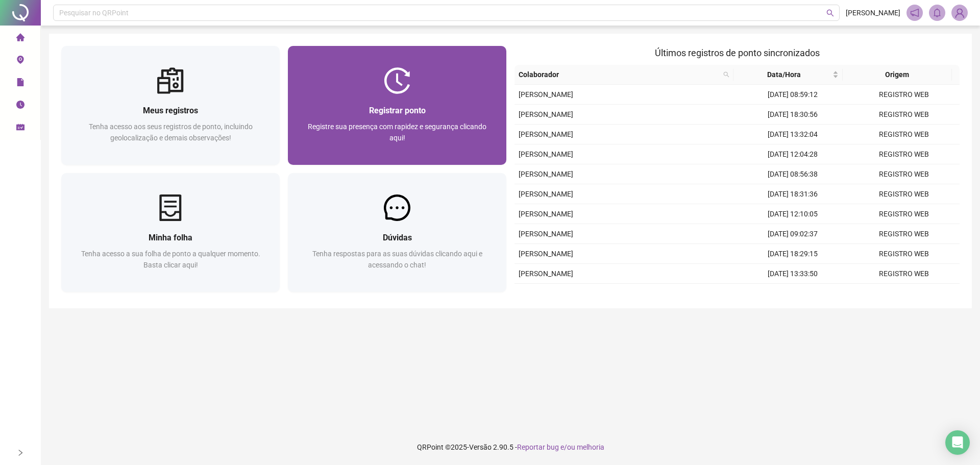 The width and height of the screenshot is (980, 465). I want to click on span: clock-circle, so click(20, 106).